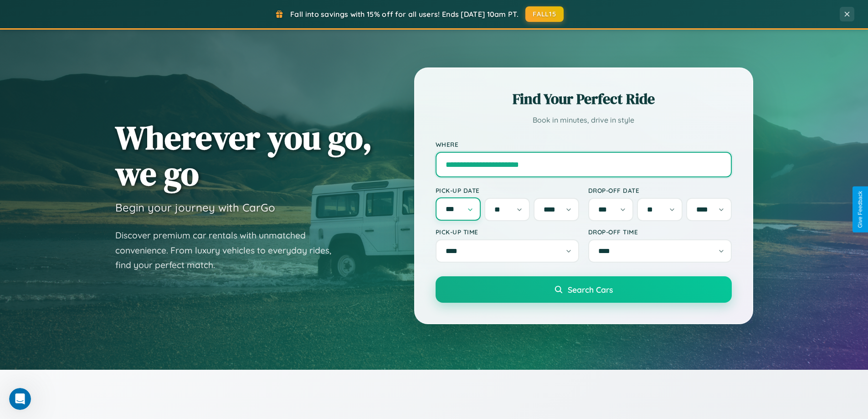  What do you see at coordinates (584, 99) in the screenshot?
I see `h2: Find Your Perfect Ride` at bounding box center [584, 99].